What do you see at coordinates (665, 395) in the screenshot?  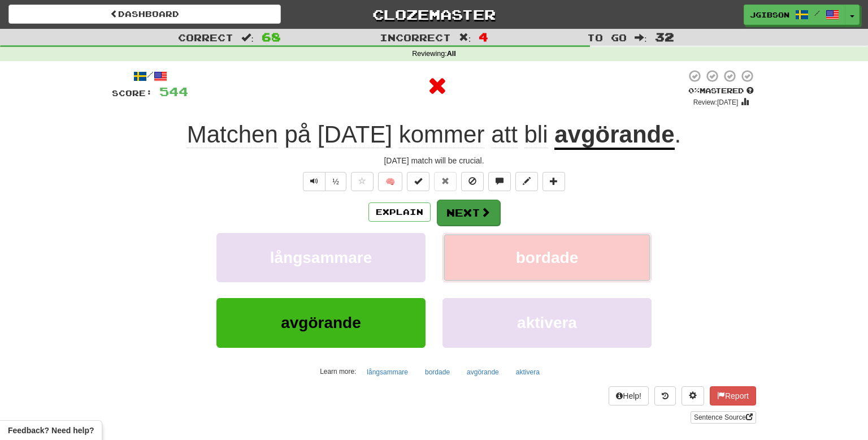 I see `button: Round history (alt+y)` at bounding box center [665, 395].